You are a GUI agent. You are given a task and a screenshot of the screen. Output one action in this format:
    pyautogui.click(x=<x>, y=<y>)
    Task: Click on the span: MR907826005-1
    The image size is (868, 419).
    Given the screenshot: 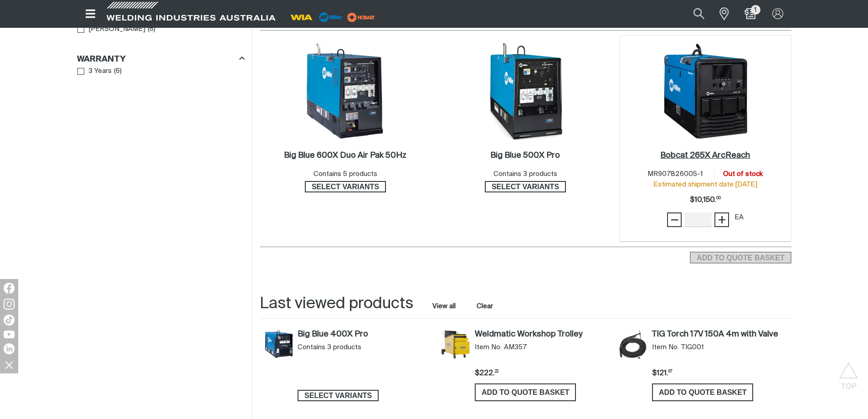 What is the action you would take?
    pyautogui.click(x=675, y=173)
    